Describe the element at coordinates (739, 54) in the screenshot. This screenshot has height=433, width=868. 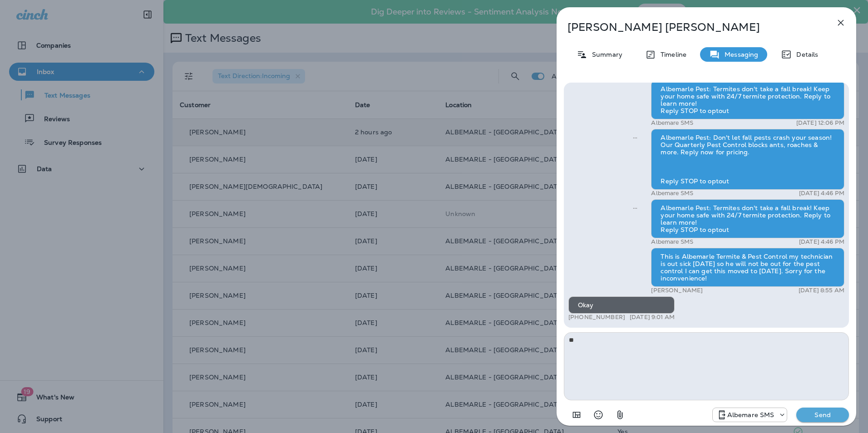
I see `p: Messaging` at that location.